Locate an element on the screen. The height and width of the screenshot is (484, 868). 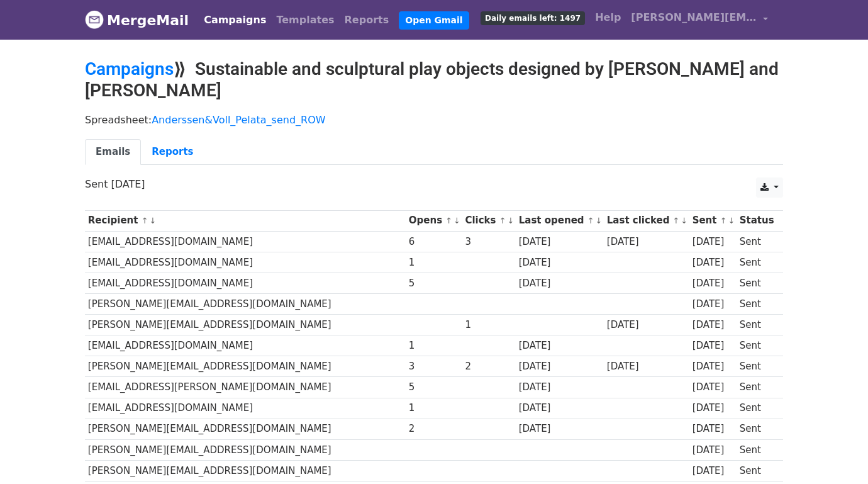
th: Last clicked is located at coordinates (647, 220).